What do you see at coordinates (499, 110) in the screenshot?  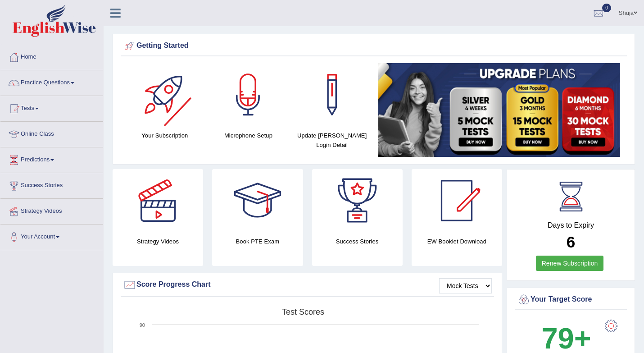 I see `img: small5.jpg` at bounding box center [499, 110].